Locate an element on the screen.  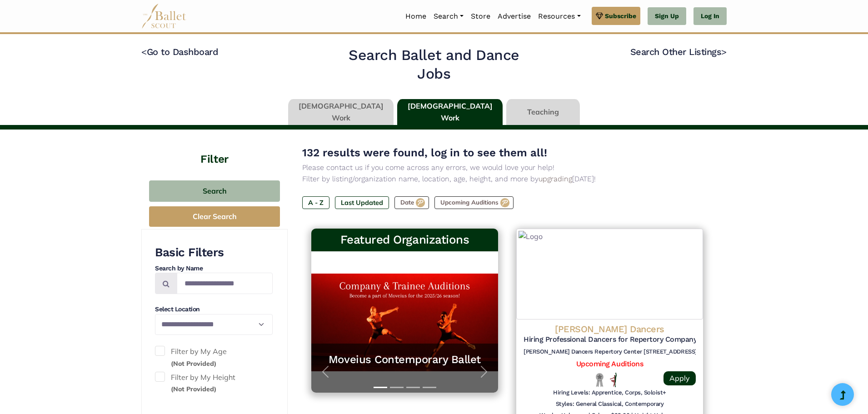
a: Store is located at coordinates (480, 16).